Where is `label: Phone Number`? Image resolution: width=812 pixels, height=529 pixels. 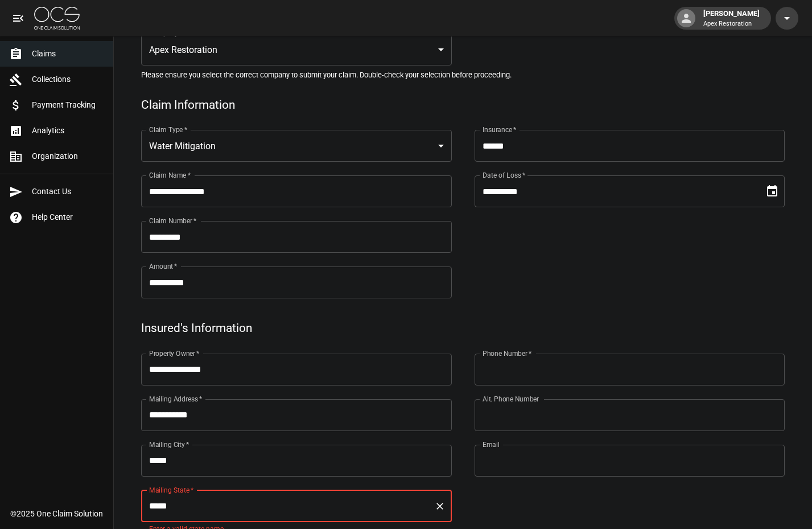
label: Phone Number is located at coordinates (507, 353).